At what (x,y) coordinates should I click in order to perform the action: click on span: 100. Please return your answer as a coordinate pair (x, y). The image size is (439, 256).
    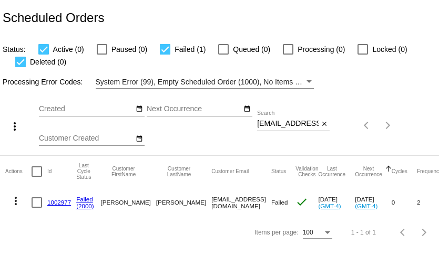
    Looking at the image, I should click on (308, 233).